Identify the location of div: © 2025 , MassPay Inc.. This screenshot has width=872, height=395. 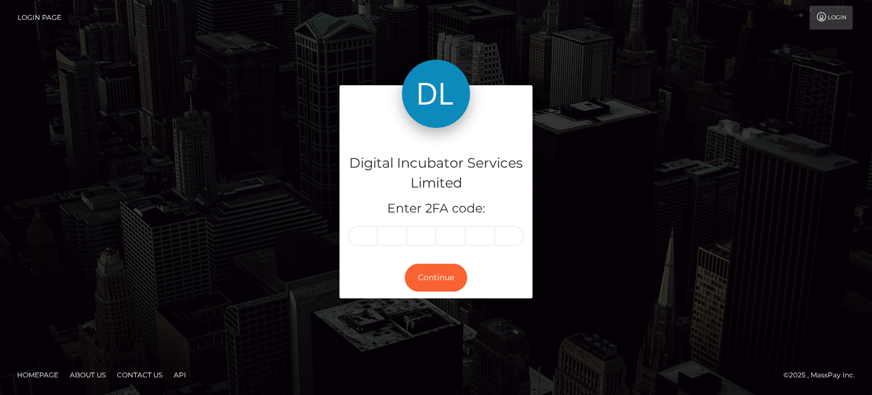
(824, 375).